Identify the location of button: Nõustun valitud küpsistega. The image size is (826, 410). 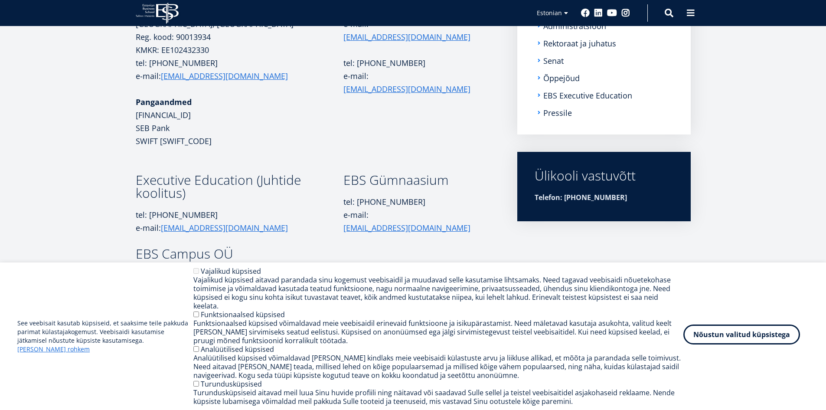
(741, 334).